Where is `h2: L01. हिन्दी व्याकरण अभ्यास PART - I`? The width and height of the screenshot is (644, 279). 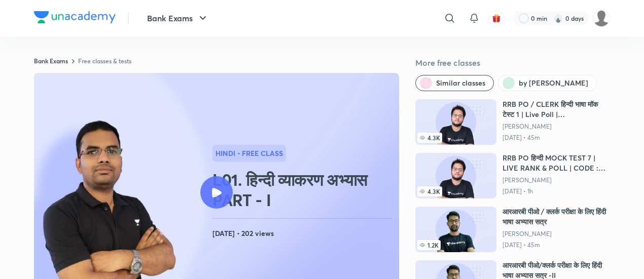 h2: L01. हिन्दी व्याकरण अभ्यास PART - I is located at coordinates (303, 190).